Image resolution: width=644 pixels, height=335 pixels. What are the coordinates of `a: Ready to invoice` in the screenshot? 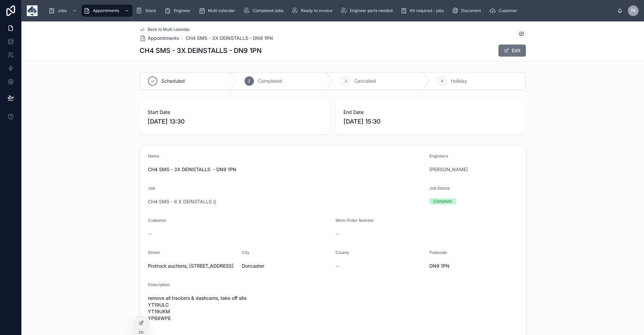 It's located at (313, 11).